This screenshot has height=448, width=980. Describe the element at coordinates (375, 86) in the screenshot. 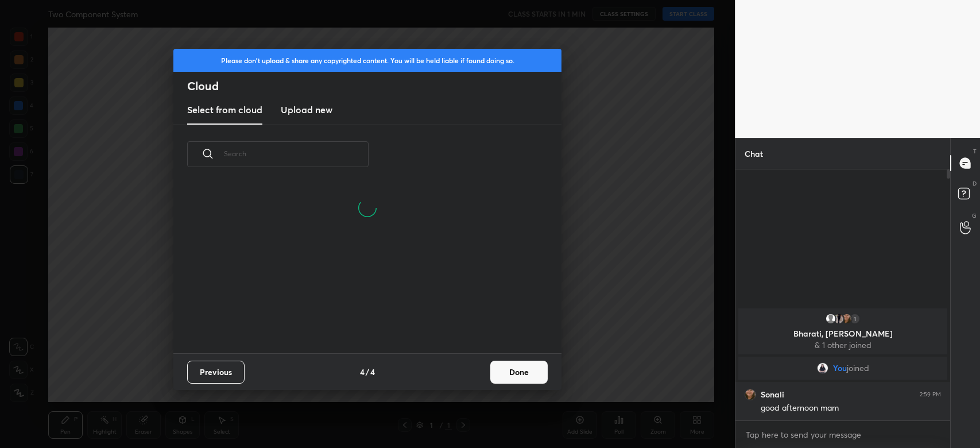

I see `h2: Cloud` at that location.